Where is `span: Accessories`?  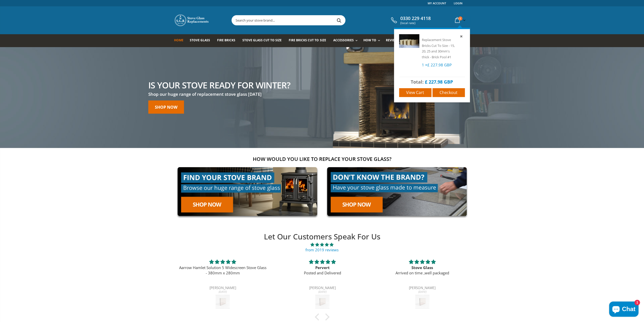 span: Accessories is located at coordinates (343, 40).